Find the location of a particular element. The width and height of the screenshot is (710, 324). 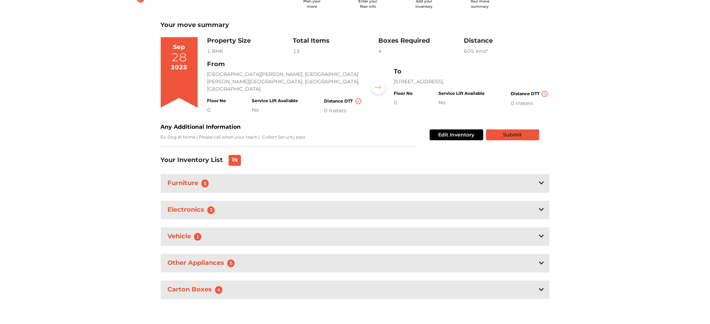

h3: Property Size is located at coordinates (250, 41).